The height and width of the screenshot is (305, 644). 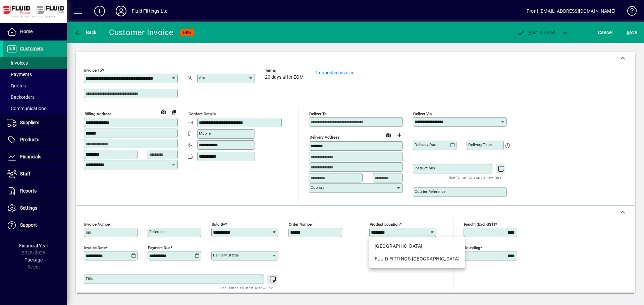 What do you see at coordinates (86, 33) in the screenshot?
I see `app-page-header-button: Back` at bounding box center [86, 33].